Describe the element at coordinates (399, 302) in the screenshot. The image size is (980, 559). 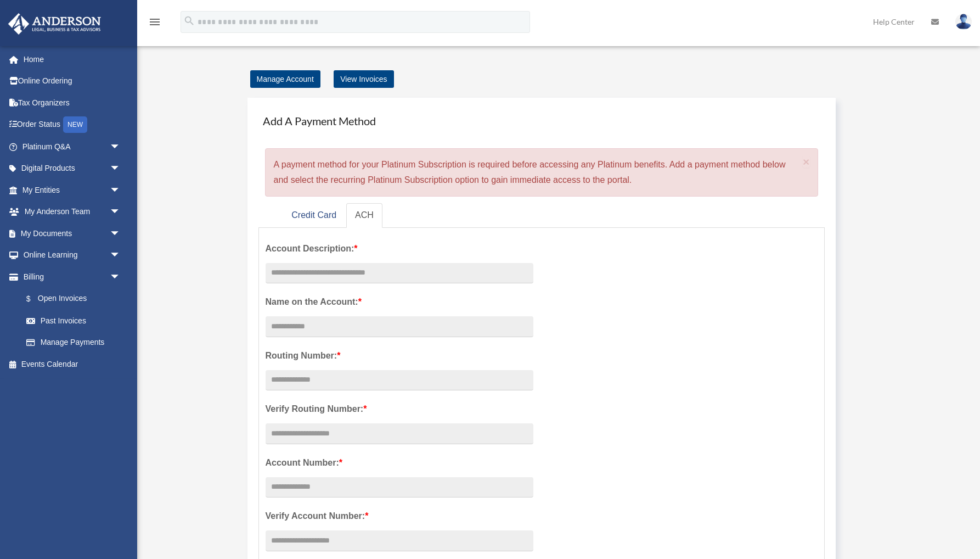
I see `label: Name on the Account:` at that location.